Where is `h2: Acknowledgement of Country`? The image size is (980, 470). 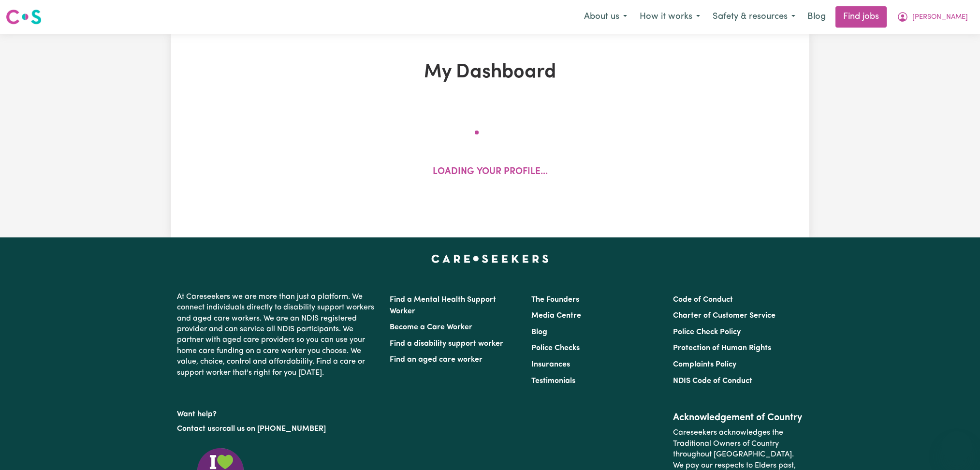 h2: Acknowledgement of Country is located at coordinates (738, 418).